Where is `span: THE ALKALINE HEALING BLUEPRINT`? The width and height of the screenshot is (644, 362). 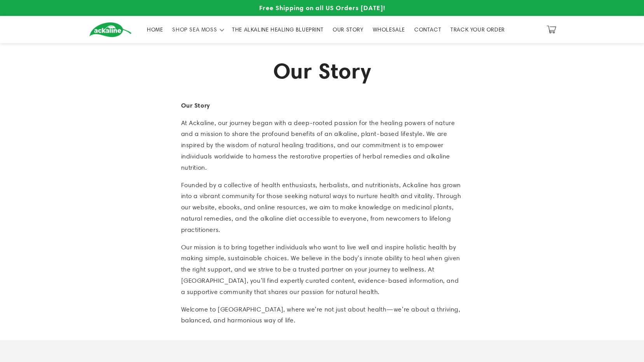
span: THE ALKALINE HEALING BLUEPRINT is located at coordinates (277, 29).